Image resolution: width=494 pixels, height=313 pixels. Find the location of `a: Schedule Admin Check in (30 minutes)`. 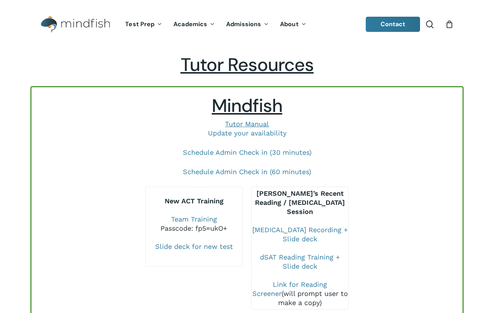

a: Schedule Admin Check in (30 minutes) is located at coordinates (247, 152).